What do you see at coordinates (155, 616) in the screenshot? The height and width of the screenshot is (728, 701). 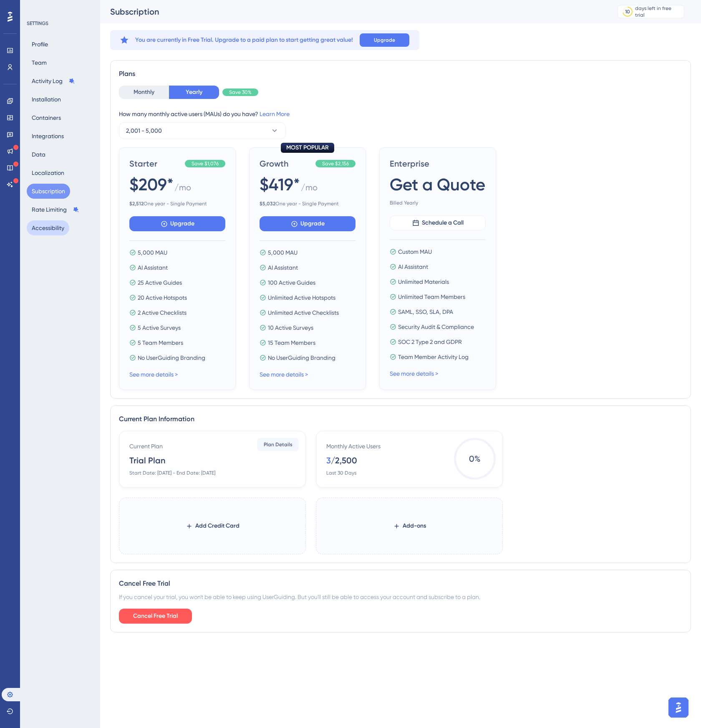 I see `button: Cancel Free Trial` at bounding box center [155, 616].